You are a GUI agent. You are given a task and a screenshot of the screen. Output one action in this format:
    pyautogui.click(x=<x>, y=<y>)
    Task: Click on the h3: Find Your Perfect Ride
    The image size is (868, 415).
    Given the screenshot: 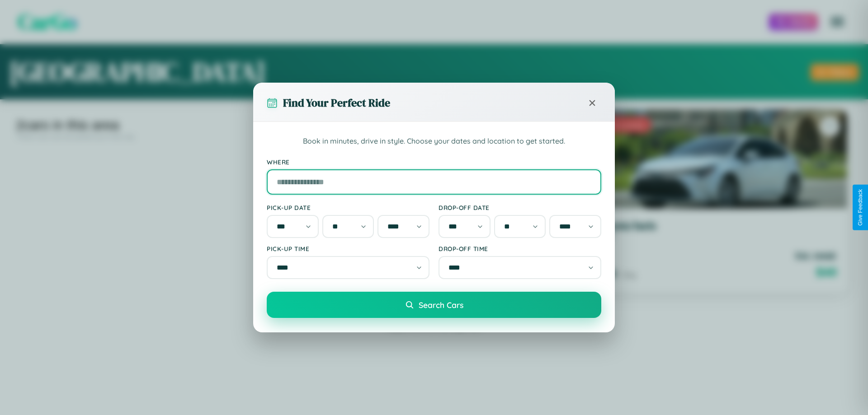 What is the action you would take?
    pyautogui.click(x=337, y=102)
    